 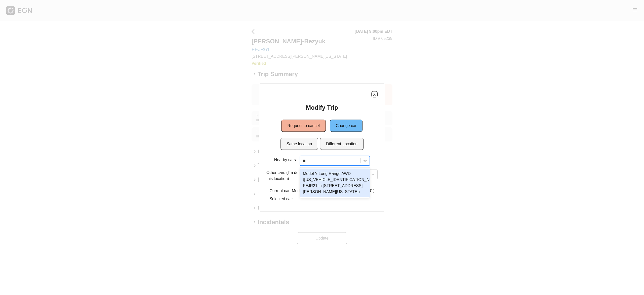 I want to click on button: Different Location, so click(x=342, y=144).